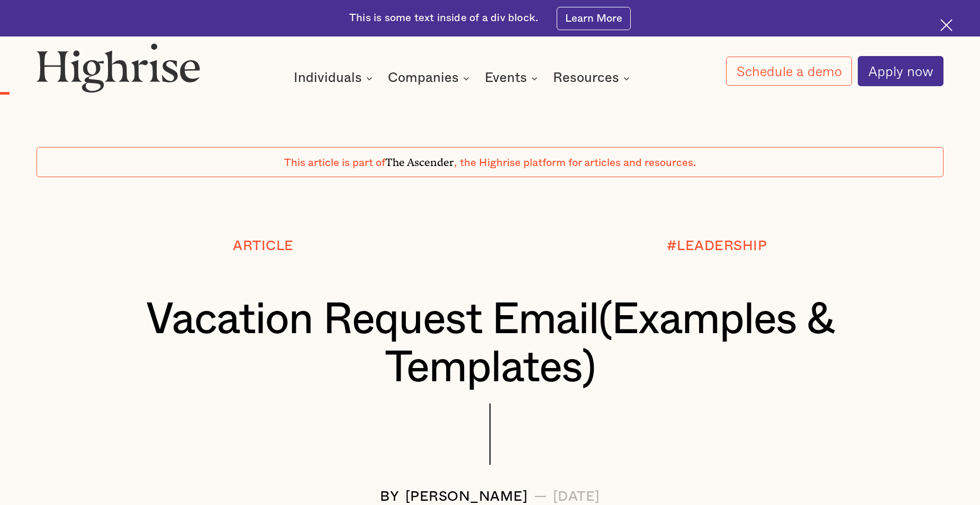  I want to click on span: , the Highrise platform for articles and resources., so click(575, 163).